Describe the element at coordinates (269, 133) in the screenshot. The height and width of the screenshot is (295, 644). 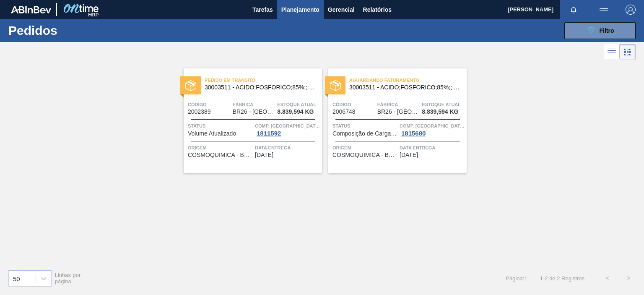
I see `div: 1811592` at that location.